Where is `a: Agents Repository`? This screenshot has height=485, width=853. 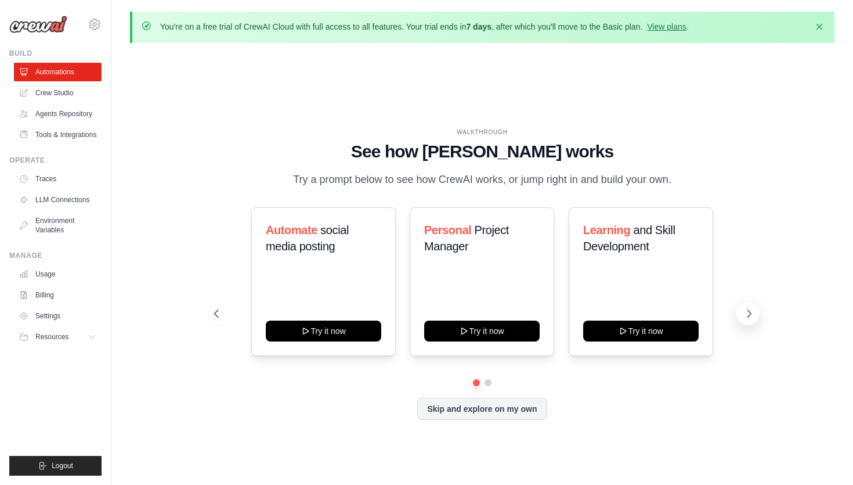 a: Agents Repository is located at coordinates (57, 114).